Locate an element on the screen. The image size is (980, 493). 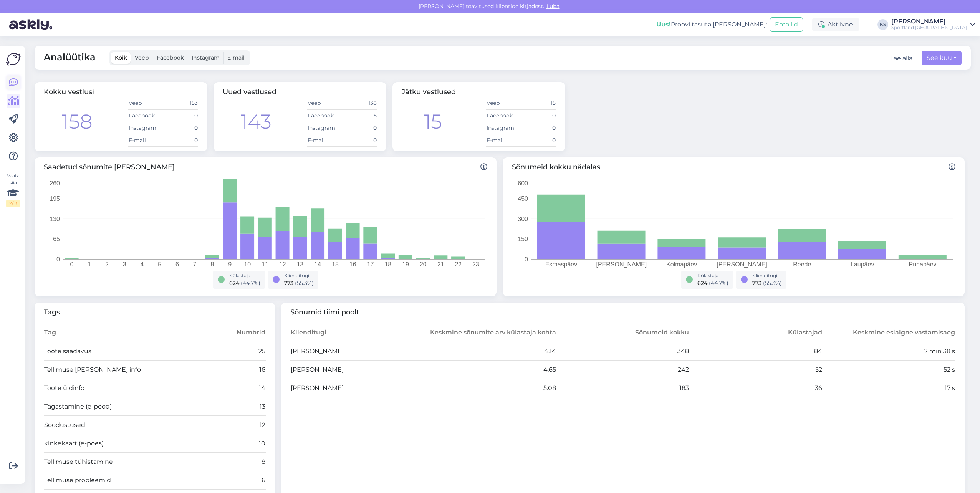
tspan: 7 is located at coordinates (195, 264).